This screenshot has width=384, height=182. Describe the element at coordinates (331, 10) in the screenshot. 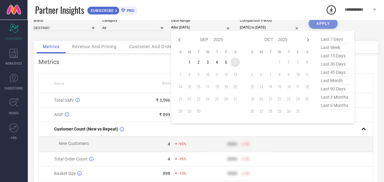

I see `div: Open download list` at that location.